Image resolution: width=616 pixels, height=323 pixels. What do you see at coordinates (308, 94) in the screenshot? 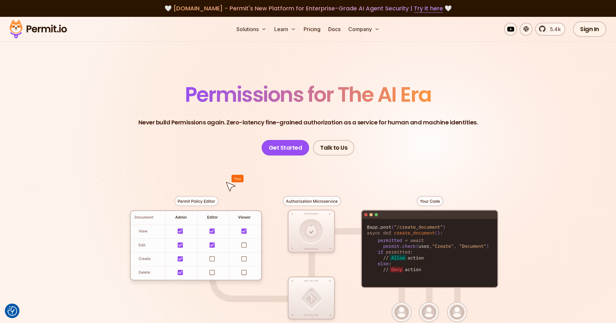
I see `span: Permissions for The AI Era` at bounding box center [308, 94].